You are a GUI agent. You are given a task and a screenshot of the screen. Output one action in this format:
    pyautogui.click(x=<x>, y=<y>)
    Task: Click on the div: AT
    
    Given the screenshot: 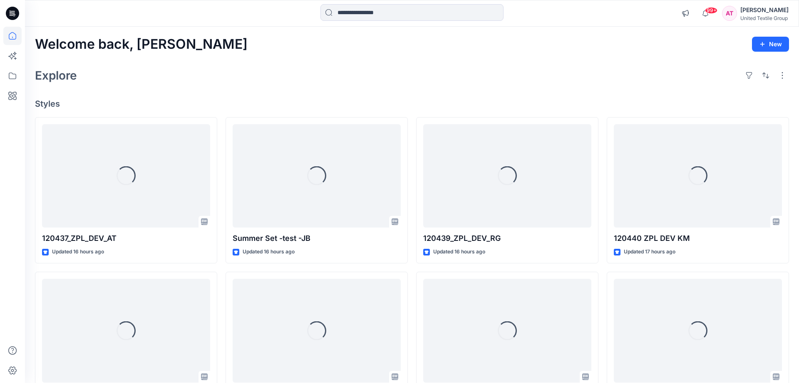 What is the action you would take?
    pyautogui.click(x=730, y=13)
    